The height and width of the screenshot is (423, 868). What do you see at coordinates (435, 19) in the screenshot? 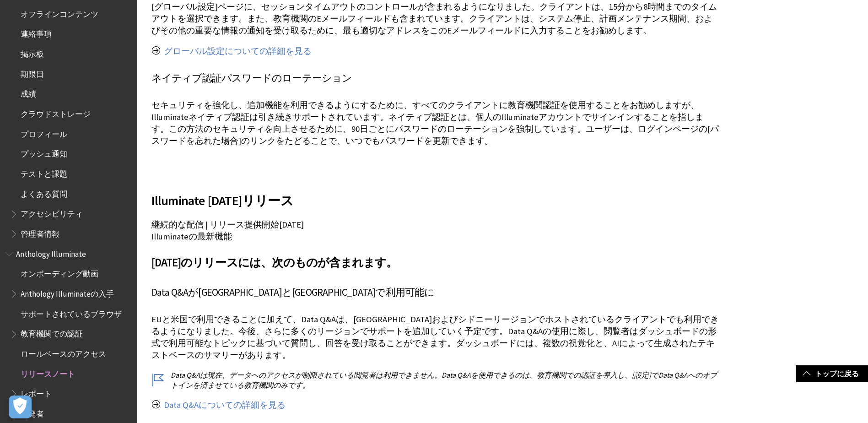
I see `p: [グローバル設定]ページに、セッションタイムアウトのコントロールが含まれるようになりました。クライアントは、15分から8時間までのタイムアウトを選択できます。また、教育機関のEメールフィールドも...` at bounding box center [435, 19].